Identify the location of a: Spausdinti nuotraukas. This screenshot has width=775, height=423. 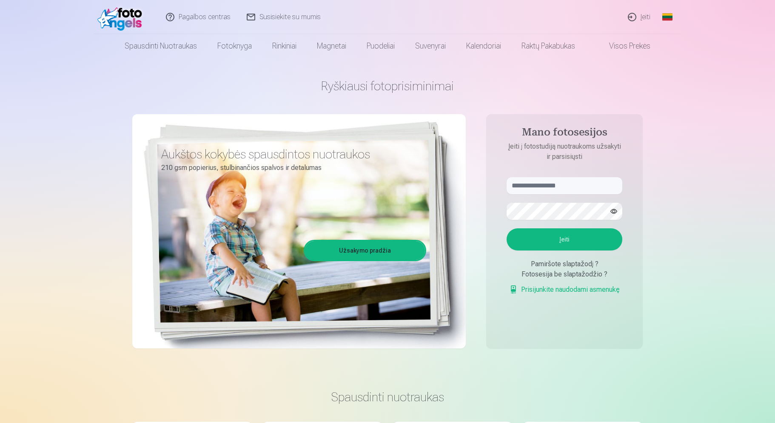
(161, 46).